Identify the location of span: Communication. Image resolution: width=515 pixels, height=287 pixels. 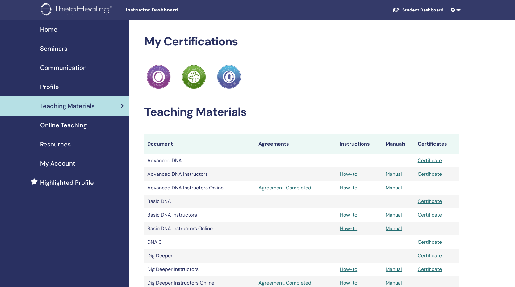
(63, 68).